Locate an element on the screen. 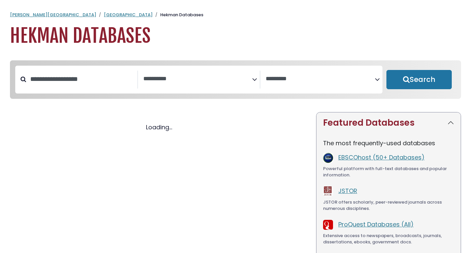 The image size is (471, 253). a: JSTOR is located at coordinates (348, 191).